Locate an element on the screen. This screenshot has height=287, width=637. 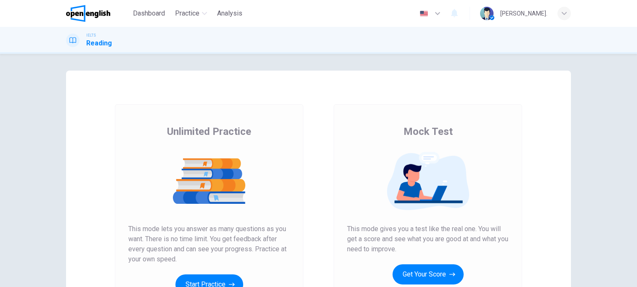
a: Dashboard is located at coordinates (149, 13).